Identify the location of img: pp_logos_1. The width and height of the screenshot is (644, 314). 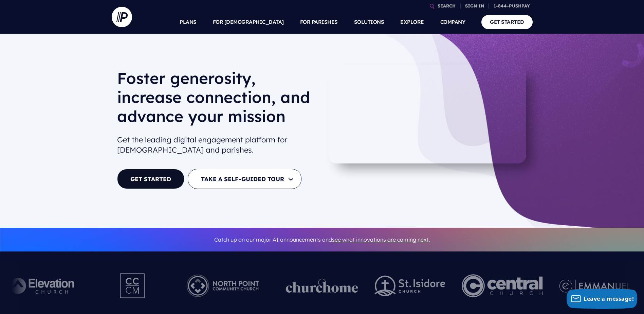
(322, 286).